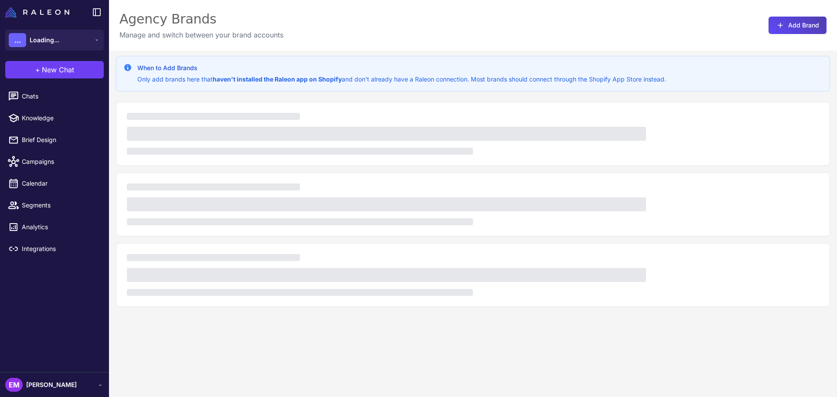 This screenshot has height=397, width=837. What do you see at coordinates (54, 249) in the screenshot?
I see `a: Integrations` at bounding box center [54, 249].